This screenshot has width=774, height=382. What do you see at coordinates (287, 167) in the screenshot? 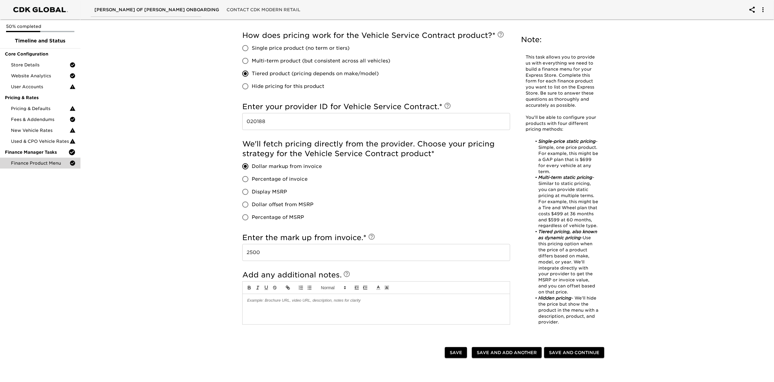
I see `span: Dollar markup from invoice` at bounding box center [287, 167].